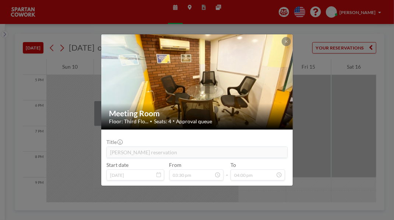 This screenshot has height=220, width=394. I want to click on span: Floor: Third Flo..., so click(129, 121).